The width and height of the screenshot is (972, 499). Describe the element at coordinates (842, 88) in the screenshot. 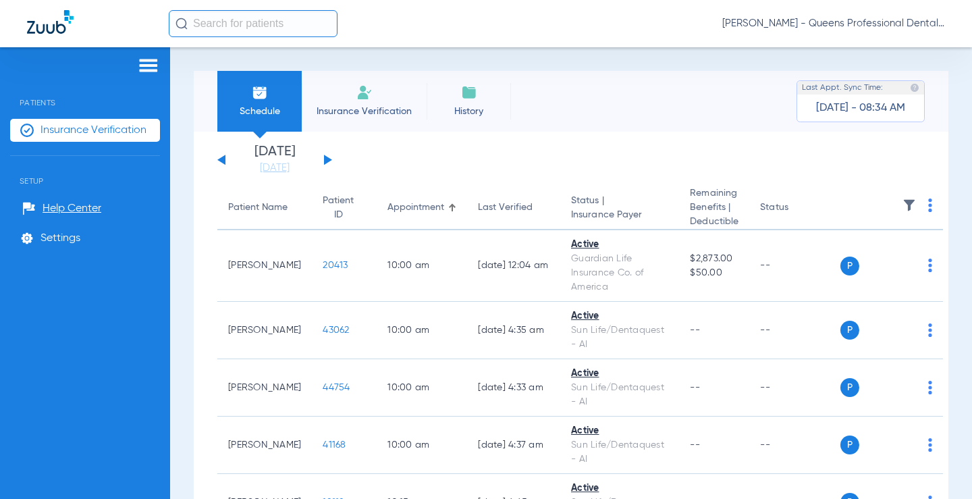

I see `span: Last Appt. Sync Time:` at that location.